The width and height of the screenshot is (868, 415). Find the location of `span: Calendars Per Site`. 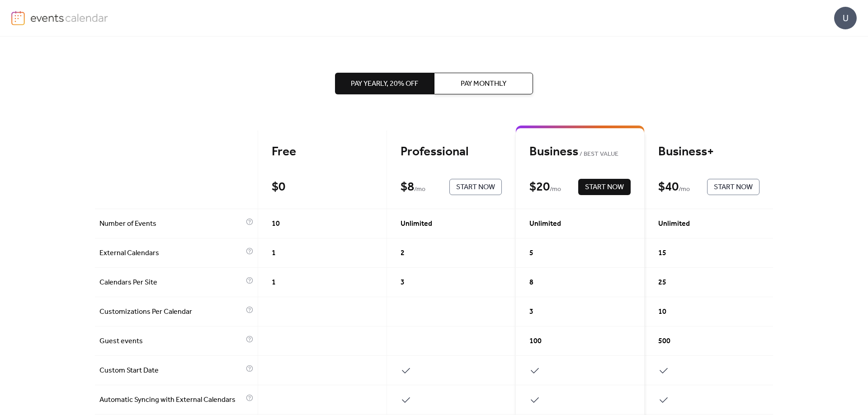

span: Calendars Per Site is located at coordinates (172, 283).